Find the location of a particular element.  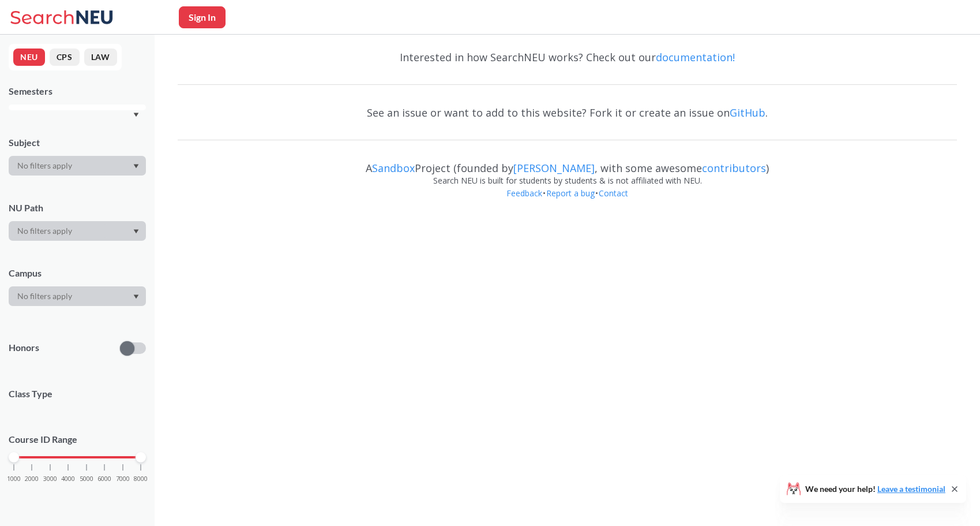

a: GitHub is located at coordinates (747, 112).